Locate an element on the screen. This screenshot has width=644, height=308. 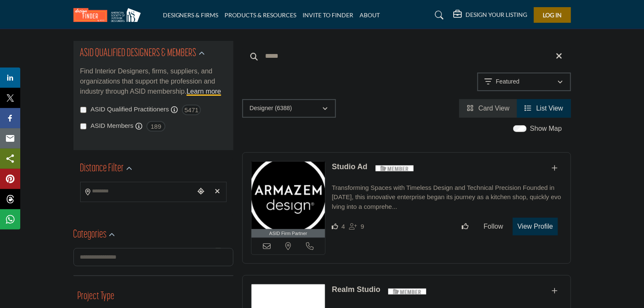
button: Featured is located at coordinates (524, 82).